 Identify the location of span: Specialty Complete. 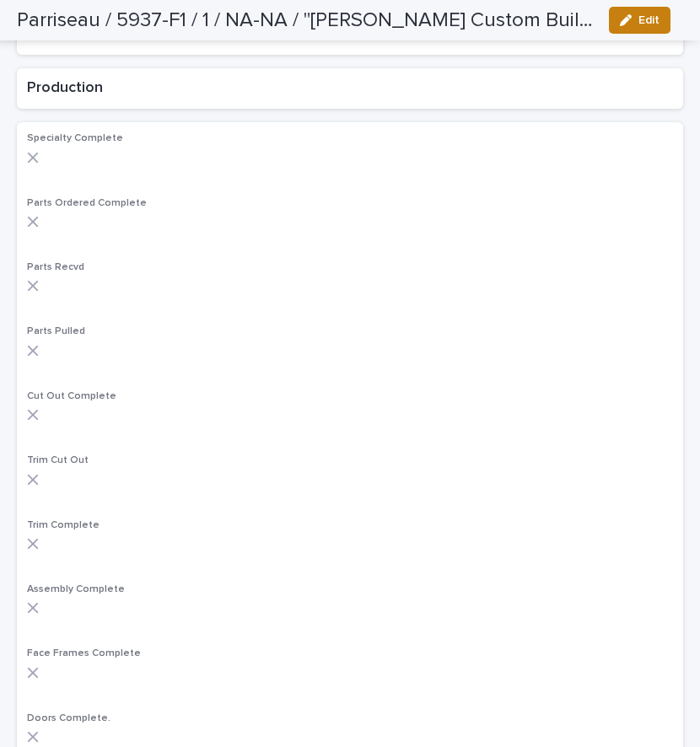
(75, 138).